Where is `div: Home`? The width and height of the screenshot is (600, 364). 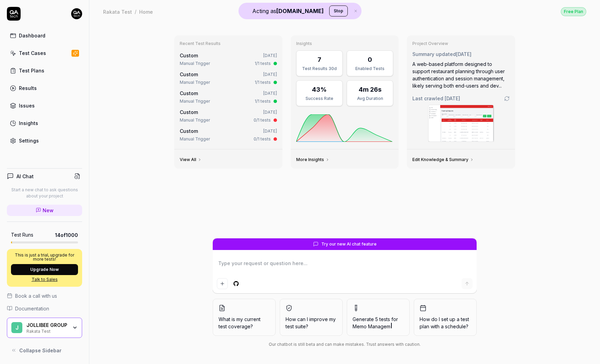 div: Home is located at coordinates (146, 11).